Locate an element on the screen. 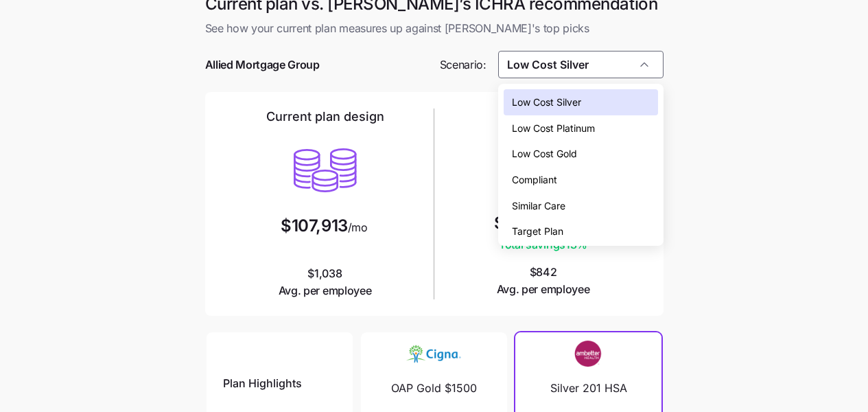 The height and width of the screenshot is (412, 868). span: $93,926 is located at coordinates (527, 223).